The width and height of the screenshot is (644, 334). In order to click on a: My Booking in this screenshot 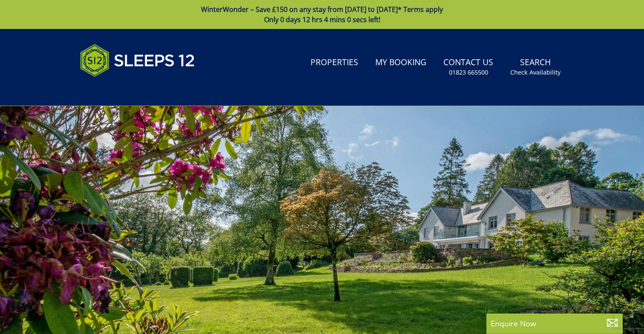, I will do `click(401, 63)`.